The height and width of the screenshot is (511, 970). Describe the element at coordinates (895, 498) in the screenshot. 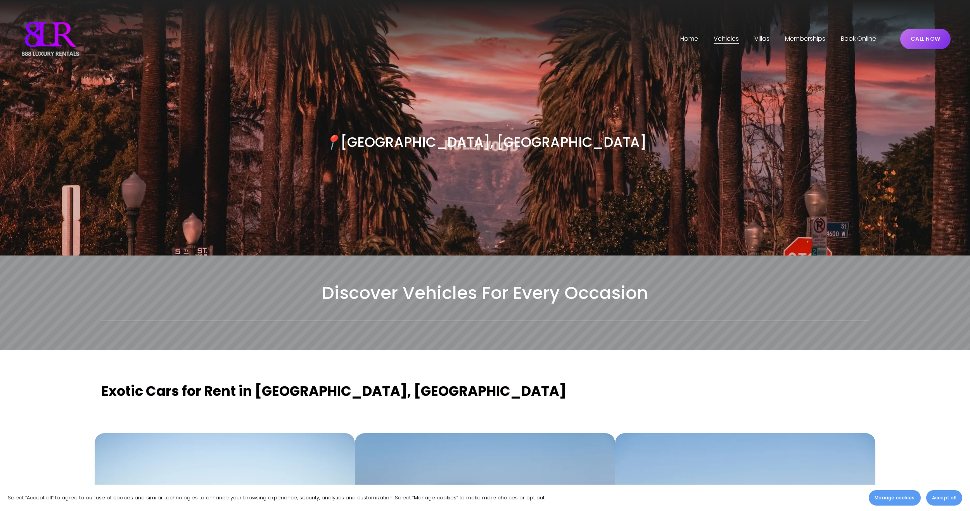

I see `button: Manage cookies` at that location.